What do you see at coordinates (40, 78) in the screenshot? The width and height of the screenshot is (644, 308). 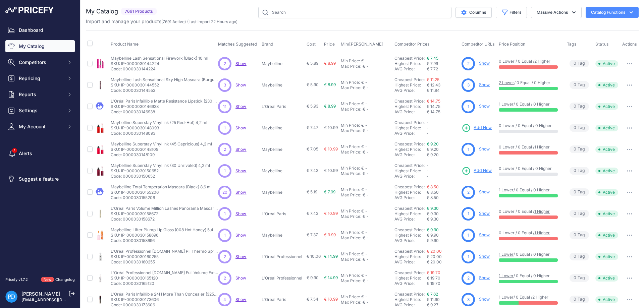 I see `button: Repricing` at bounding box center [40, 78].